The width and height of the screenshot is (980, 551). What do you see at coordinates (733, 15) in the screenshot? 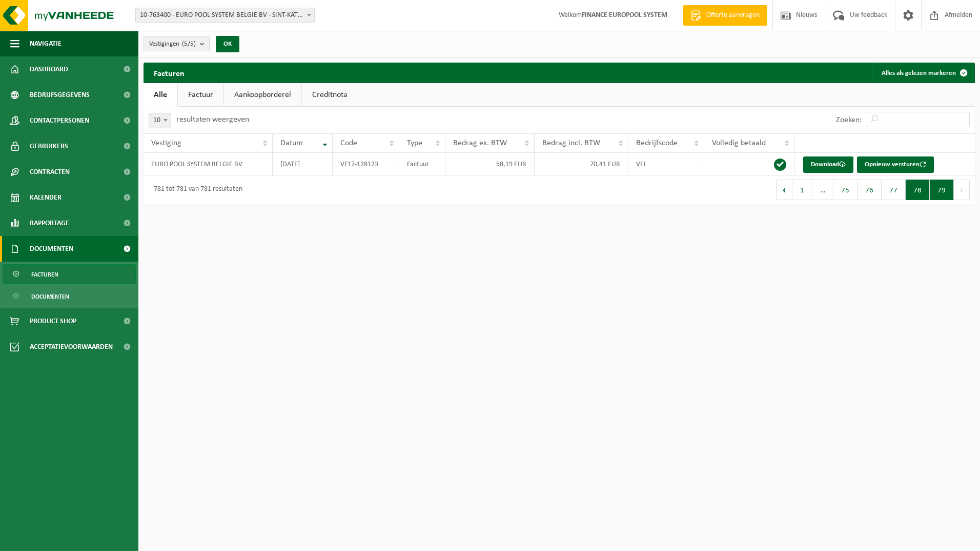
I see `span: Offerte aanvragen` at bounding box center [733, 15].